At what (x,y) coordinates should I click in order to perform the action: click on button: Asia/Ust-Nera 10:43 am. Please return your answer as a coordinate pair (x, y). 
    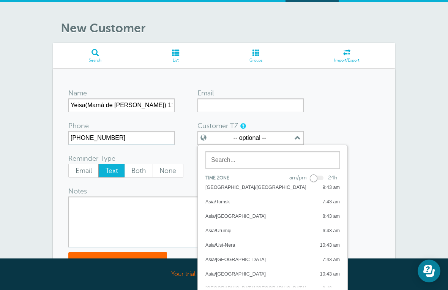
    Looking at the image, I should click on (273, 245).